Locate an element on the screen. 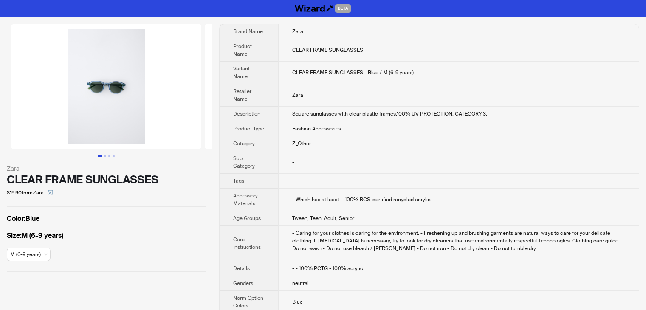  span: Sub Category is located at coordinates (244, 162).